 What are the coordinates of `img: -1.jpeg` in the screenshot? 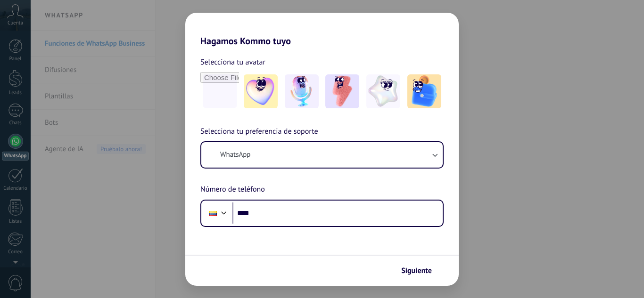 It's located at (261, 91).